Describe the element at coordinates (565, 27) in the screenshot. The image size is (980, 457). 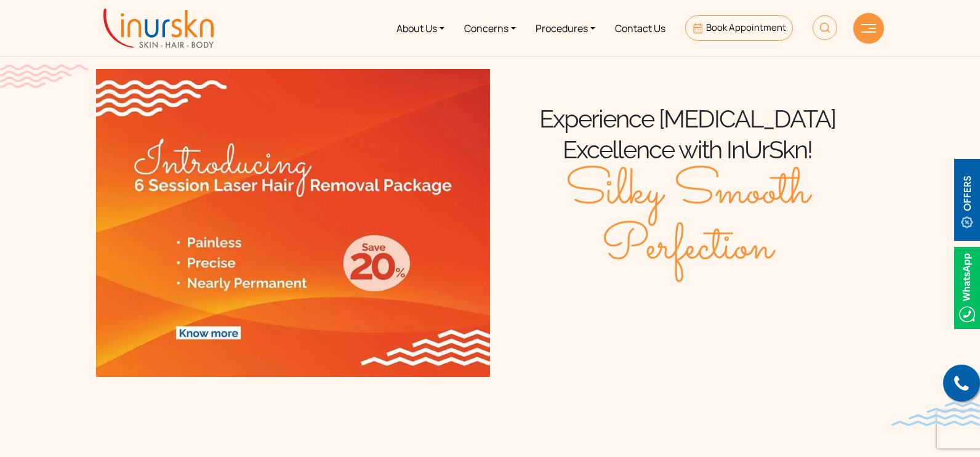
I see `a: Procedures` at that location.